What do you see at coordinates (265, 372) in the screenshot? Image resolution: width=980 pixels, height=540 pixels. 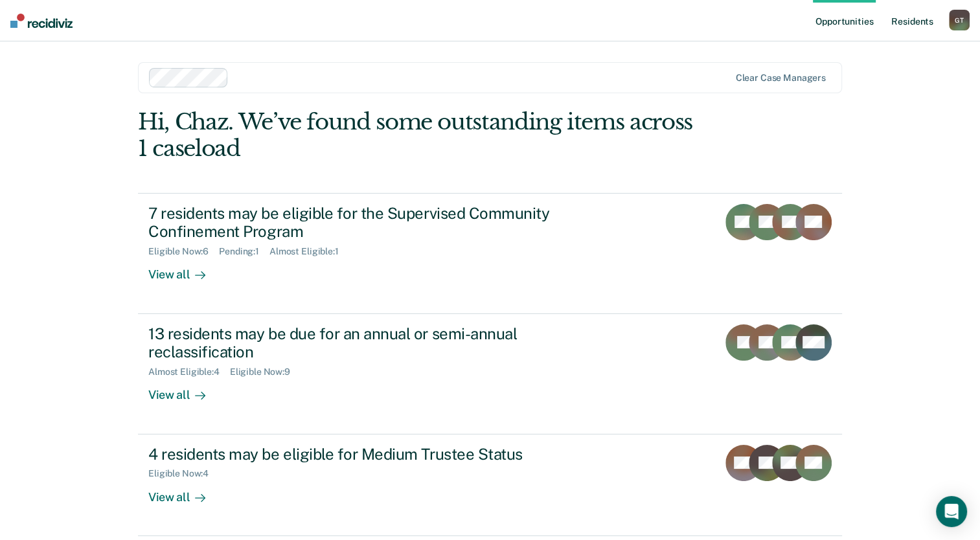 I see `div: Eligible Now : 9` at bounding box center [265, 372].